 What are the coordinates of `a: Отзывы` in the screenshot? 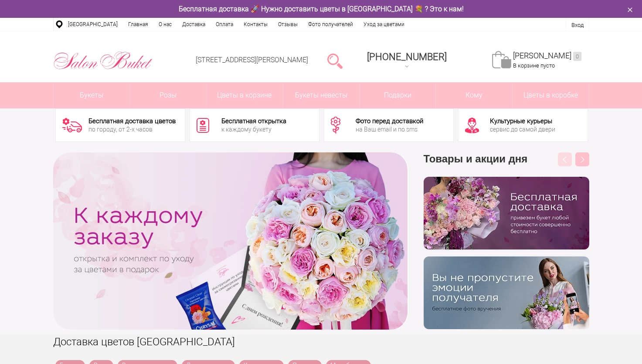 It's located at (287, 25).